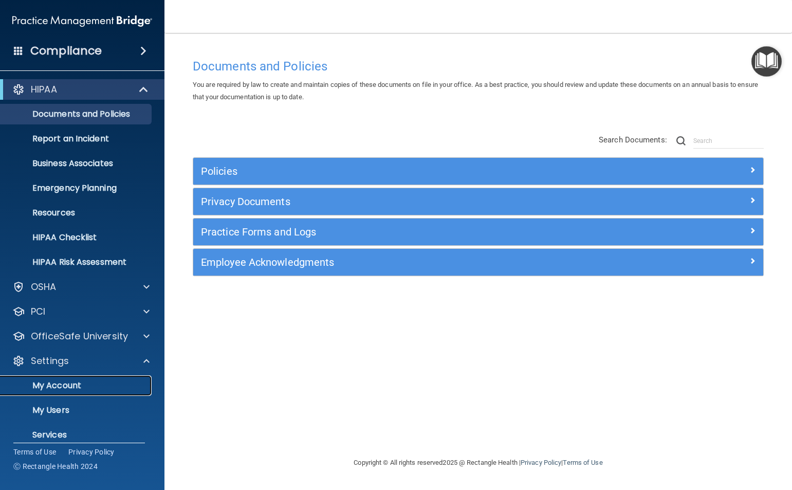 The width and height of the screenshot is (792, 490). What do you see at coordinates (478, 232) in the screenshot?
I see `a: Practice Forms and Logs` at bounding box center [478, 232].